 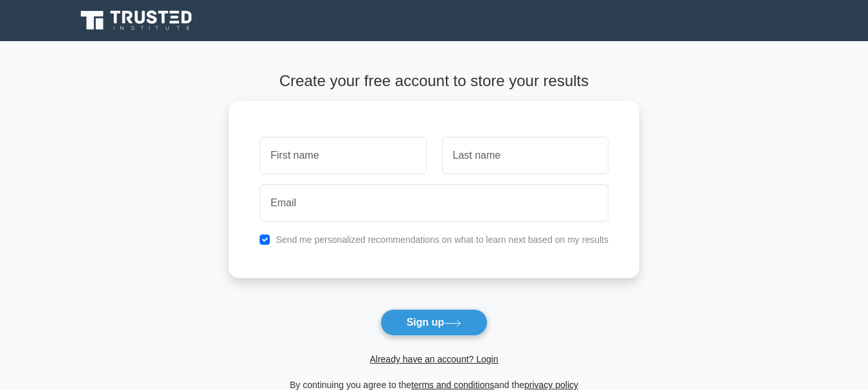 I want to click on input: Email, so click(x=434, y=203).